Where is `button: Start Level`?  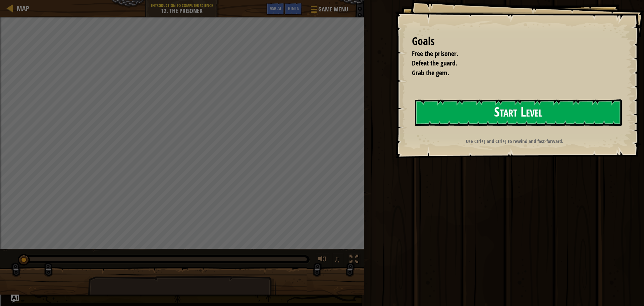 button: Start Level is located at coordinates (518, 112).